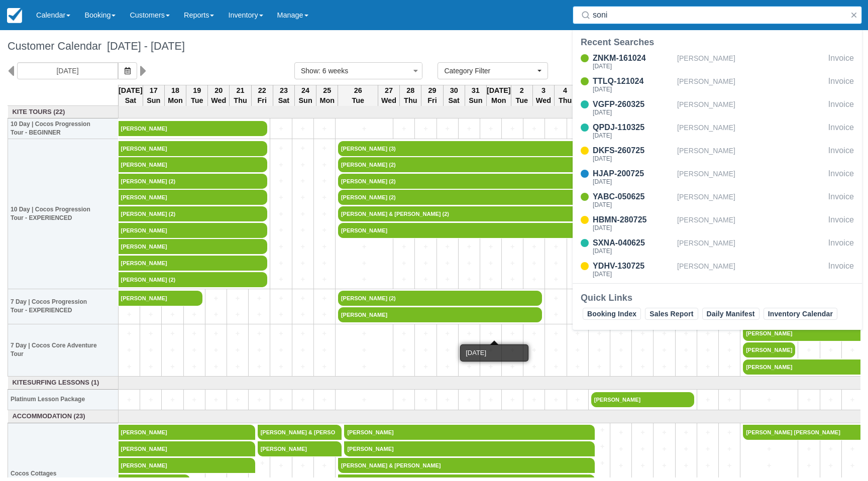  What do you see at coordinates (359, 71) in the screenshot?
I see `button: Show: 6 weeks` at bounding box center [359, 71].